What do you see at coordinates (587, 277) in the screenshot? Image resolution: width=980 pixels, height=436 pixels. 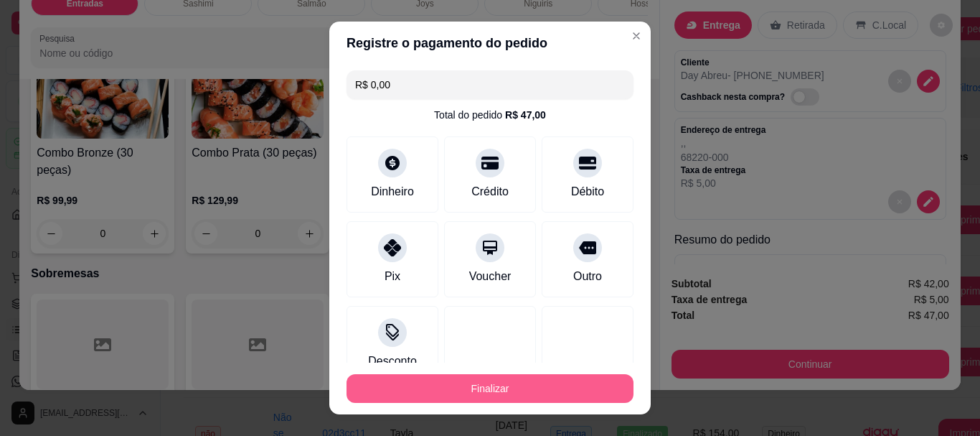 I see `div: Outro` at bounding box center [587, 277].